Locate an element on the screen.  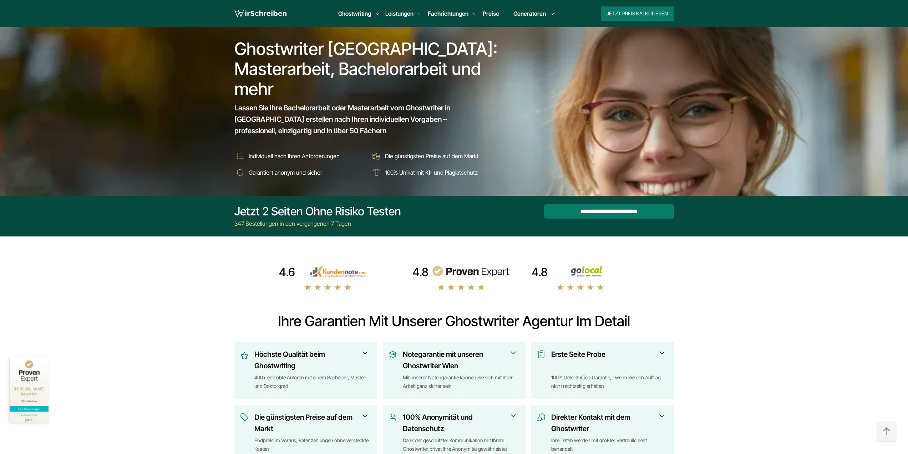
img: Erste Seite Probe is located at coordinates (542, 354).